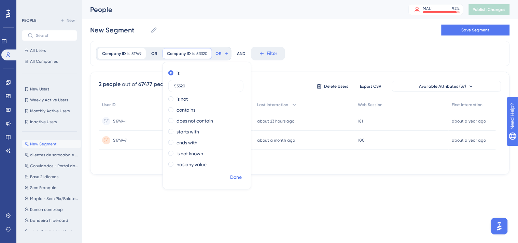  Describe the element at coordinates (276, 121) in the screenshot. I see `time: about 23 hours ago` at that location.